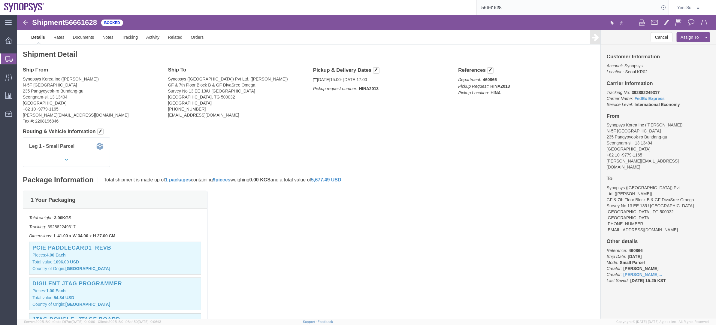 The image size is (716, 325). I want to click on a: Feedback, so click(325, 322).